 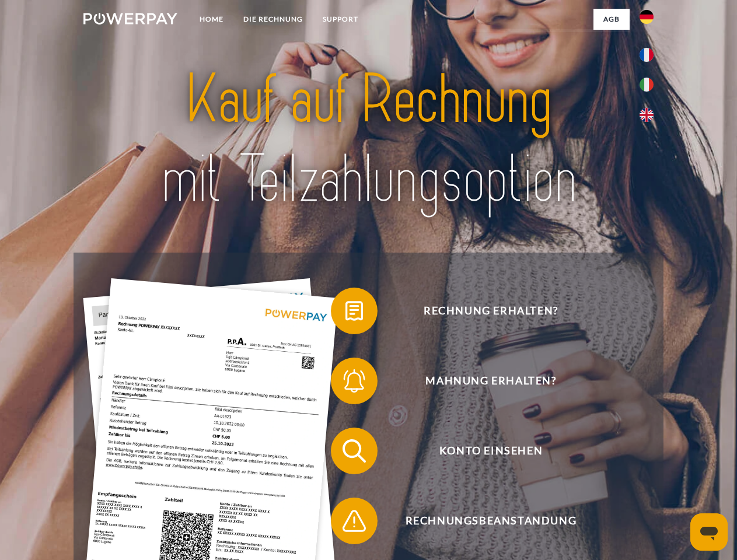 I want to click on button: Mahnung erhalten?, so click(x=482, y=381).